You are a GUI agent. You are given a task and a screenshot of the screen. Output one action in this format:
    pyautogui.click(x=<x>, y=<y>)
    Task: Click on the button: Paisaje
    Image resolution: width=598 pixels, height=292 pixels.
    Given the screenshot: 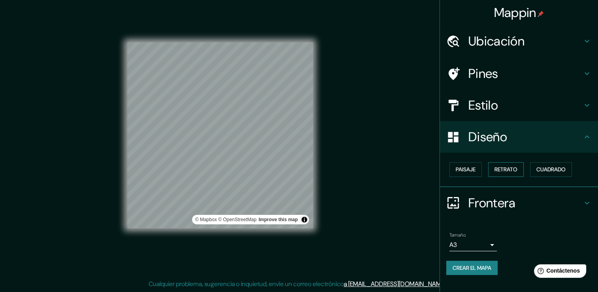 What is the action you would take?
    pyautogui.click(x=465, y=169)
    